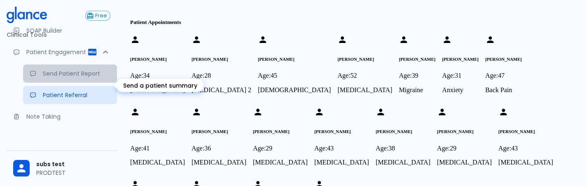 The width and height of the screenshot is (587, 186). I want to click on p: Age: 47, so click(504, 75).